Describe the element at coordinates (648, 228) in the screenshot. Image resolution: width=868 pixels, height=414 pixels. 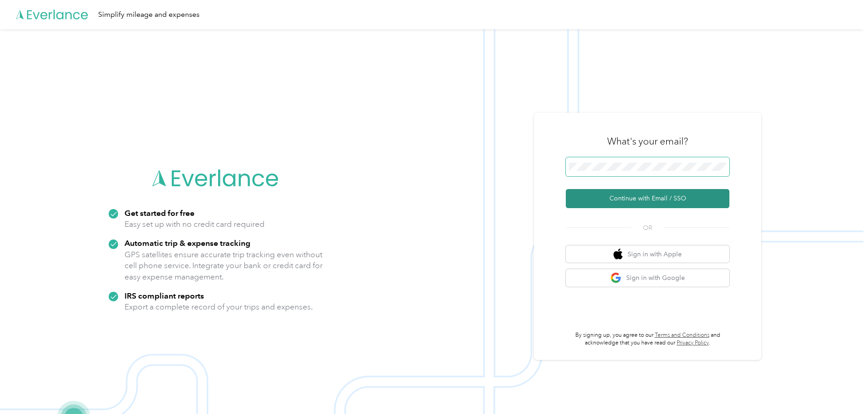
I see `span: OR` at that location.